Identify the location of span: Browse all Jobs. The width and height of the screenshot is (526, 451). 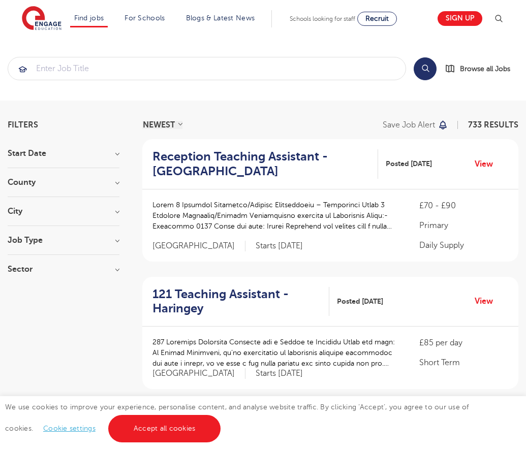
(484, 69).